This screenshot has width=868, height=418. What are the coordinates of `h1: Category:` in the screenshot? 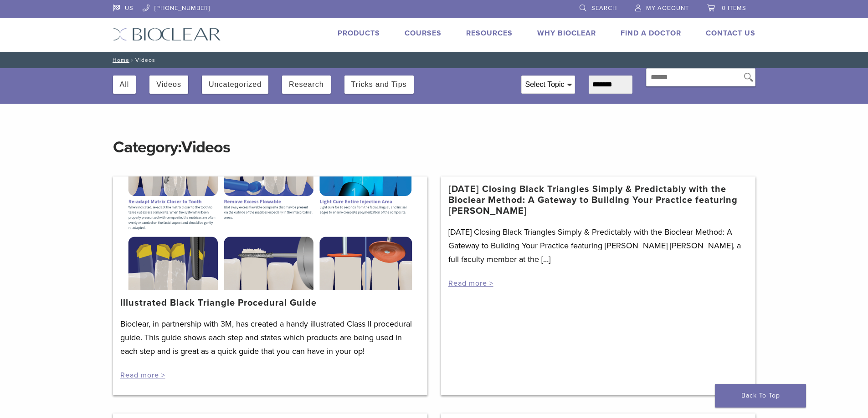 It's located at (434, 138).